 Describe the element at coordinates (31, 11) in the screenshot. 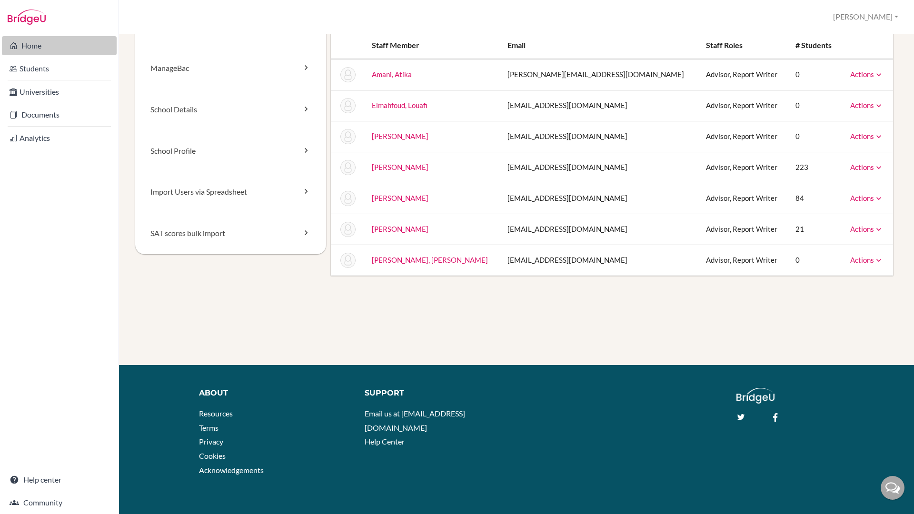

I see `span: Help` at that location.